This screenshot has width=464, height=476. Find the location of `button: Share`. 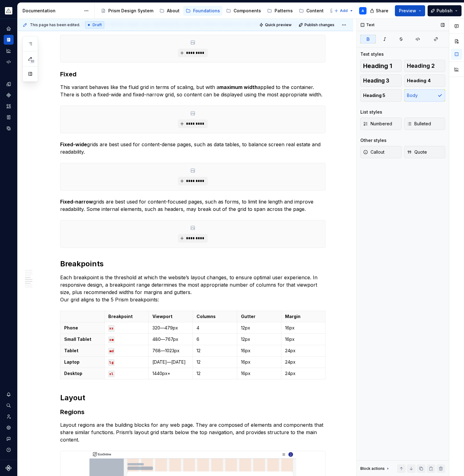

button: Share is located at coordinates (379, 11).